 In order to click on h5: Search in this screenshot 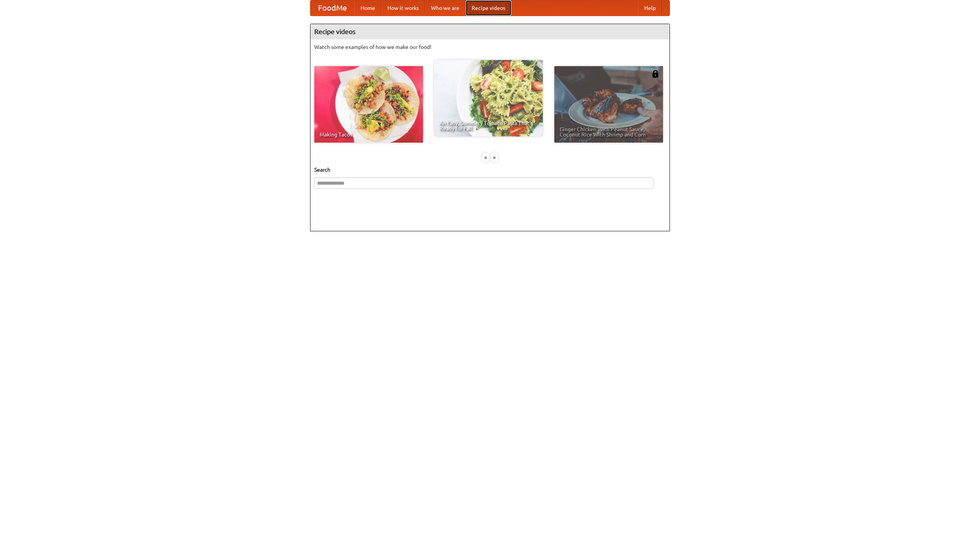, I will do `click(490, 170)`.